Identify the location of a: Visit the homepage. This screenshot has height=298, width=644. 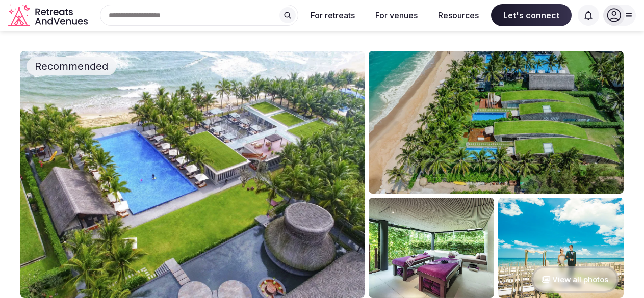
(49, 16).